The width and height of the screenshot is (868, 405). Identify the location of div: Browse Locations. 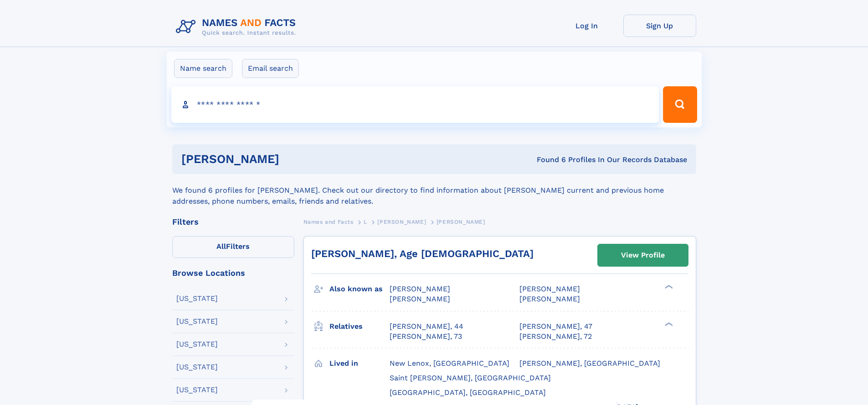
(233, 273).